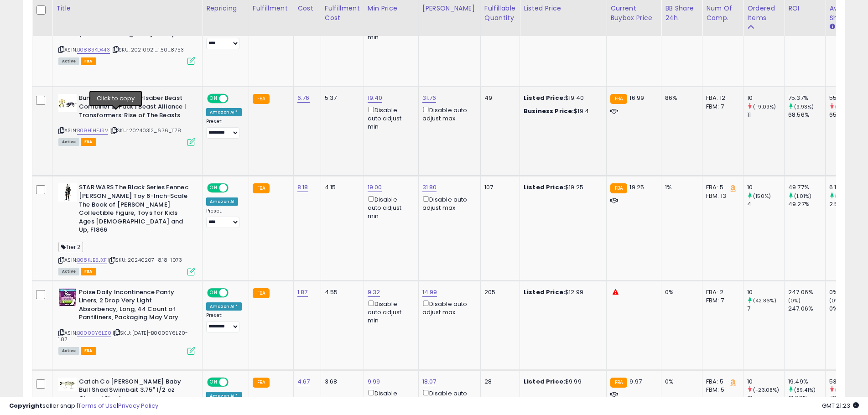 The image size is (868, 415). I want to click on span: | SKU: 20240207_8.18_1073, so click(145, 260).